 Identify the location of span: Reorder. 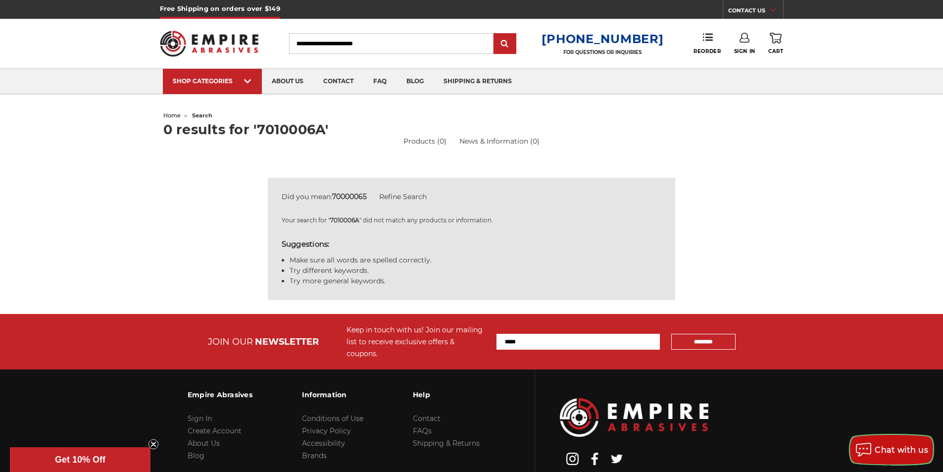
(707, 51).